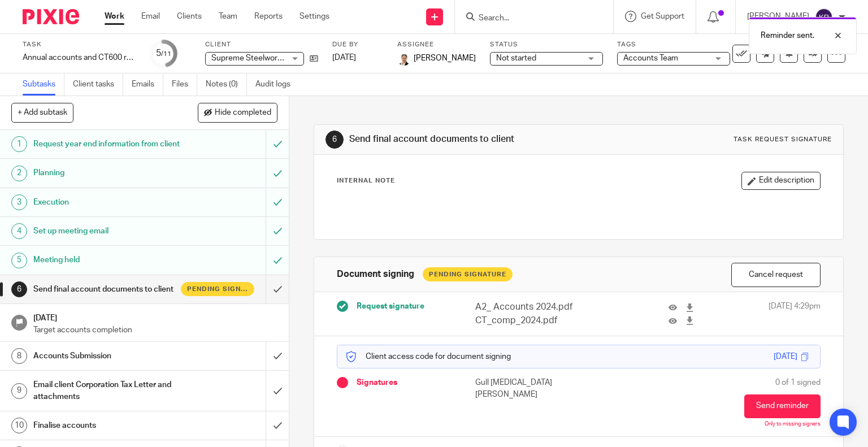 The height and width of the screenshot is (447, 868). What do you see at coordinates (366, 181) in the screenshot?
I see `p: Internal Note` at bounding box center [366, 181].